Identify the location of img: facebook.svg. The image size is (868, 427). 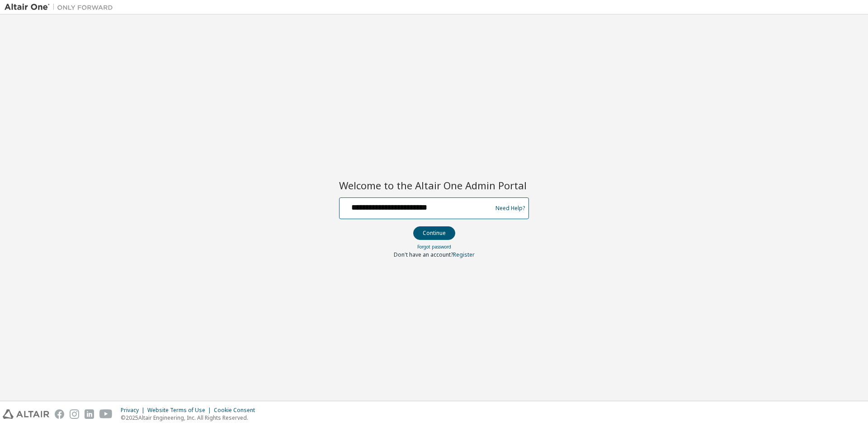
(59, 414).